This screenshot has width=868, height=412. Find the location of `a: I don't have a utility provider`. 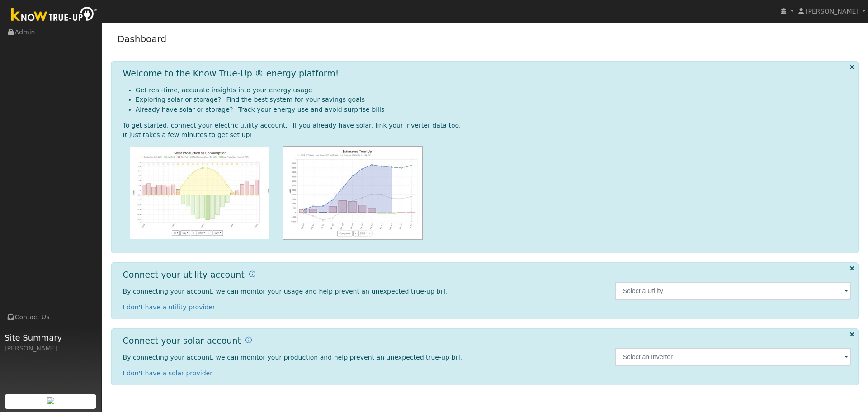

a: I don't have a utility provider is located at coordinates (169, 307).